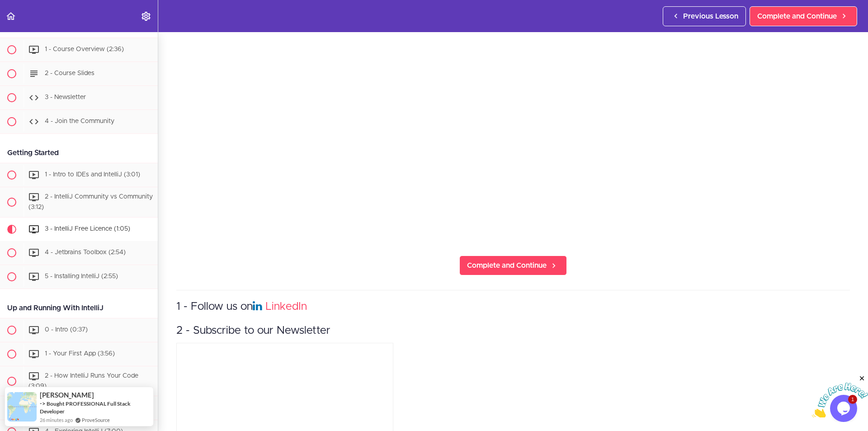 This screenshot has height=431, width=868. I want to click on span: 1 - Course Overview (2:36), so click(84, 50).